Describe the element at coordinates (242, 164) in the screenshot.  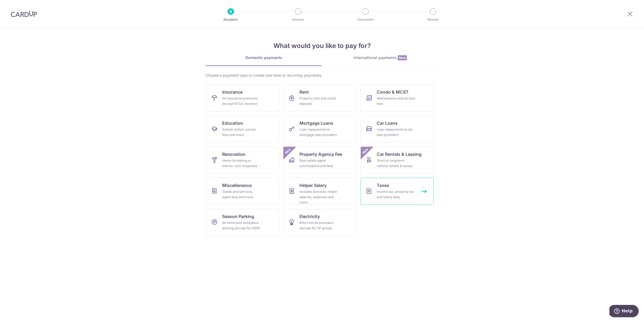
I see `div: Home furnishing or interior reno-expenses` at that location.